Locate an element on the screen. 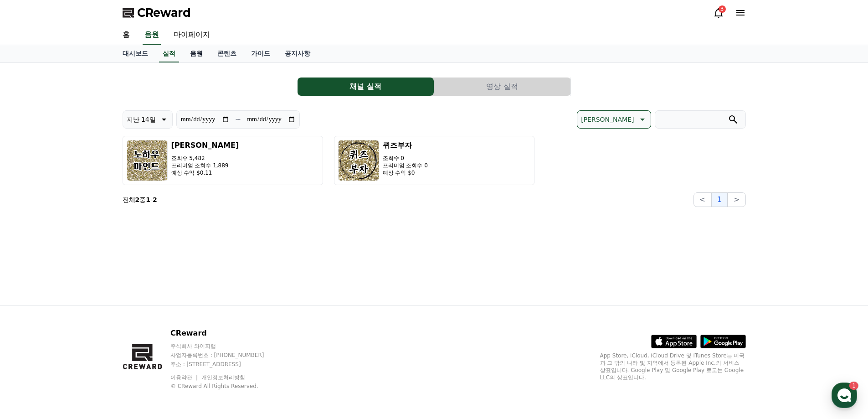 This screenshot has width=868, height=419. p: 조회수 0 is located at coordinates (405, 158).